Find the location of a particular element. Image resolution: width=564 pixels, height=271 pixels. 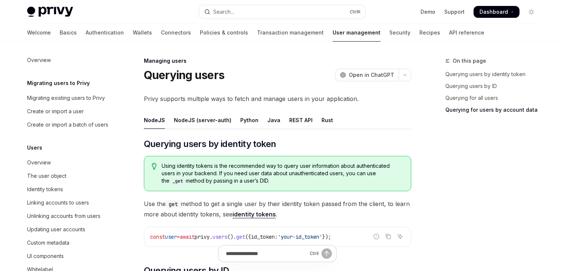

div: UI components is located at coordinates (45, 256).